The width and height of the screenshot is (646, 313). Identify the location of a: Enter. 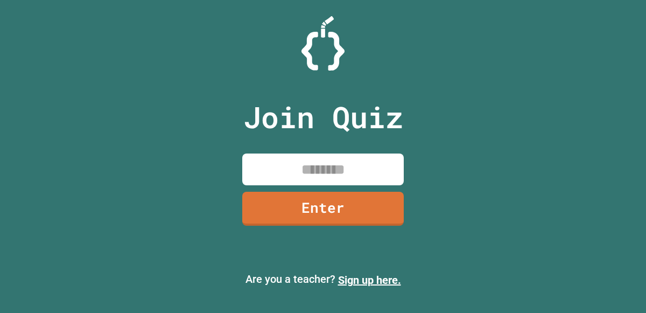
(323, 208).